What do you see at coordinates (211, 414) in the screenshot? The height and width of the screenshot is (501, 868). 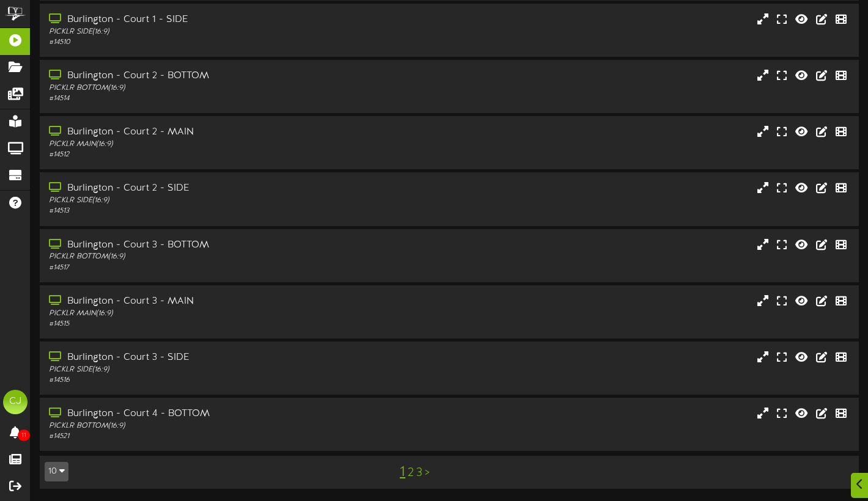 I see `div: Burlington - Court 4 - BOTTOM` at bounding box center [211, 414].